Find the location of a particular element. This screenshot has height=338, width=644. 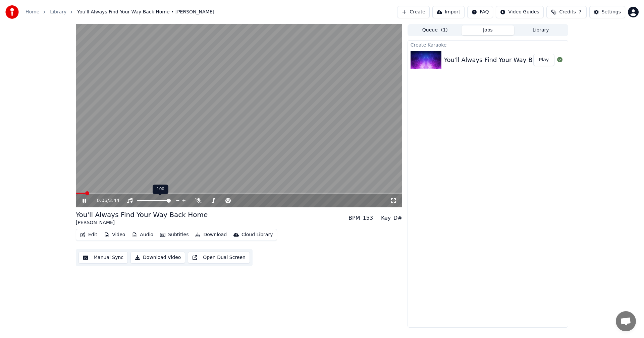

button: Play is located at coordinates (544, 60).